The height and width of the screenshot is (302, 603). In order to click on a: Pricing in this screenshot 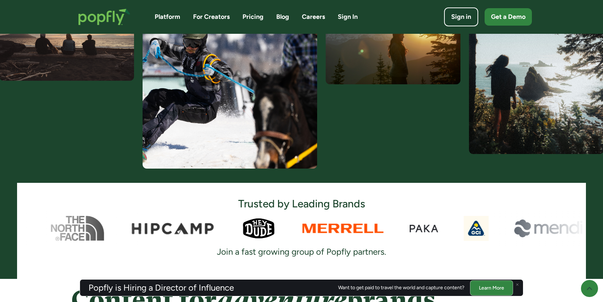, I will do `click(253, 17)`.